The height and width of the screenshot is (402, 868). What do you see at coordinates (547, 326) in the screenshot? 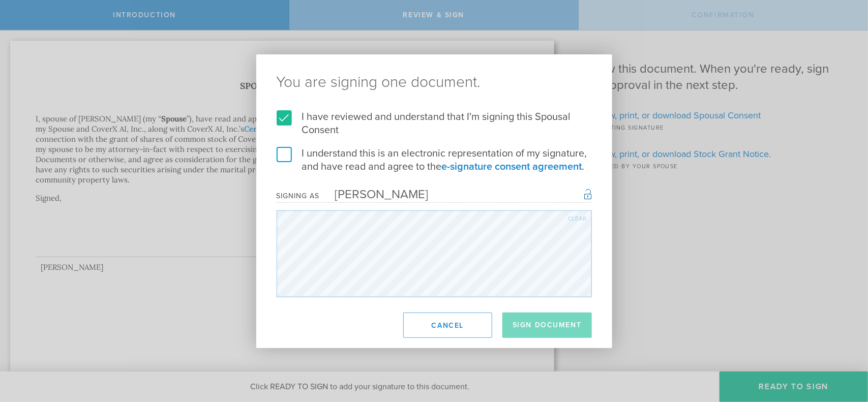
I see `button: Sign Document` at bounding box center [547, 326].